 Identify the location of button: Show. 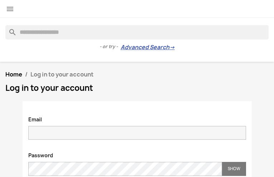
(234, 168).